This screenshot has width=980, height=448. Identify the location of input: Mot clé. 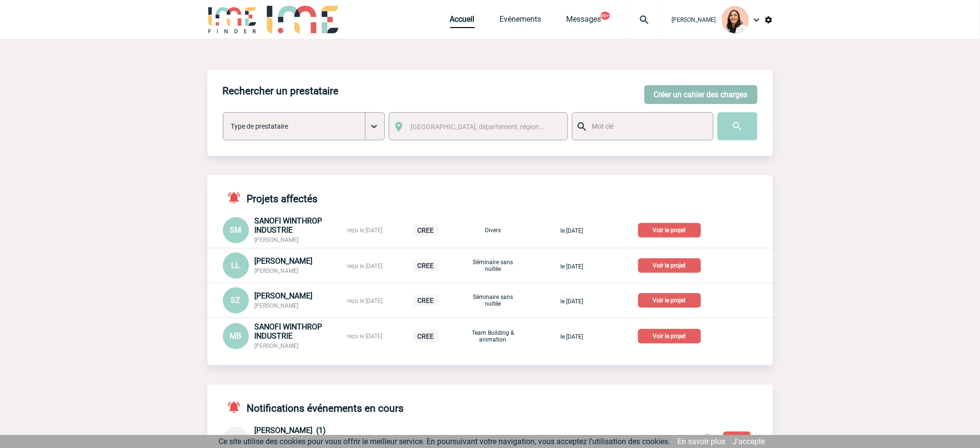
(647, 126).